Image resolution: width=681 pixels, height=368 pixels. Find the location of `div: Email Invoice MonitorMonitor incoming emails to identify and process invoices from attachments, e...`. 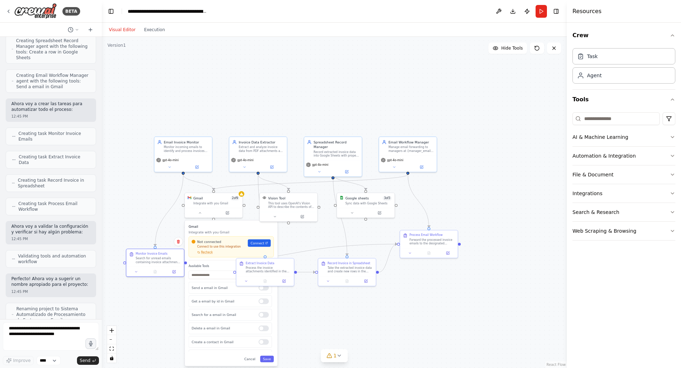

div: Email Invoice MonitorMonitor incoming emails to identify and process invoices from attachments, e... is located at coordinates (183, 154).